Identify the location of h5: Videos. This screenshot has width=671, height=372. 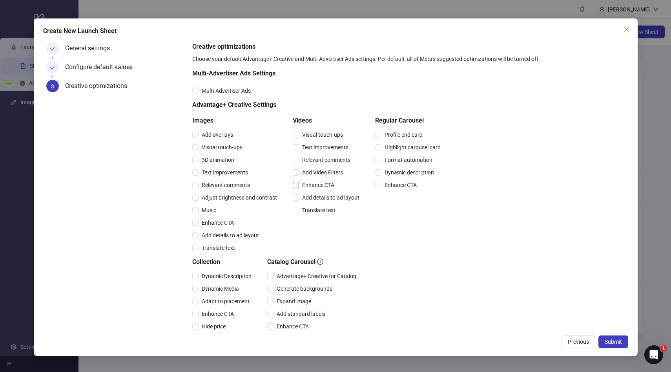
(328, 120).